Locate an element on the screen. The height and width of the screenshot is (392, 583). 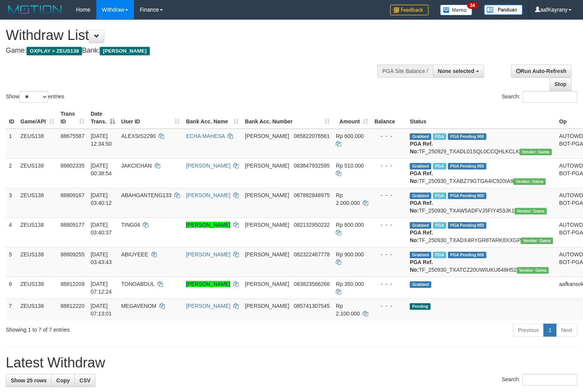
h1: Latest Withdraw is located at coordinates (292, 363).